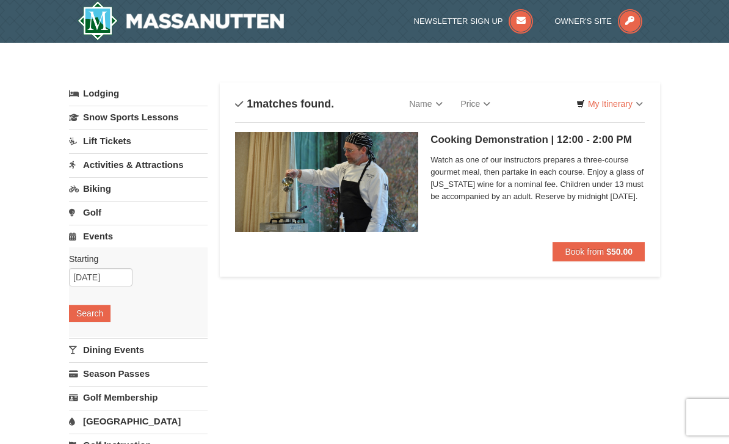  Describe the element at coordinates (584, 251) in the screenshot. I see `span: Book from` at that location.